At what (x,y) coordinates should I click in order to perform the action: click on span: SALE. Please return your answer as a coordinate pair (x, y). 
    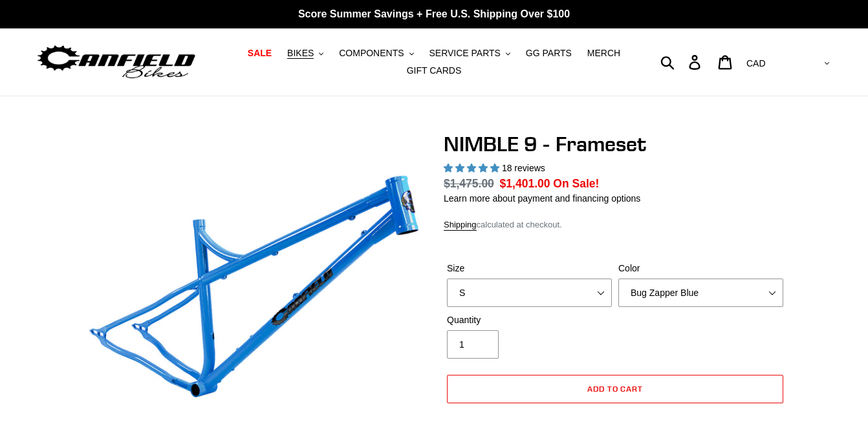
    Looking at the image, I should click on (259, 53).